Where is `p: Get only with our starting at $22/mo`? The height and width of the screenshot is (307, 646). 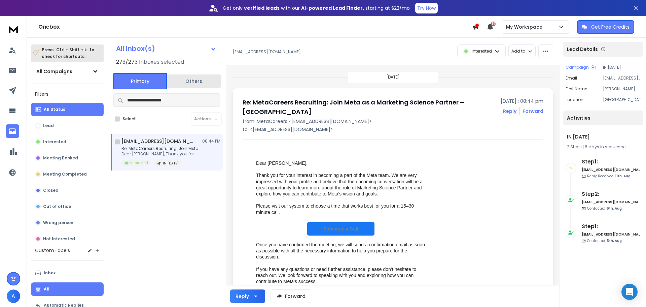 p: Get only with our starting at $22/mo is located at coordinates (316, 8).